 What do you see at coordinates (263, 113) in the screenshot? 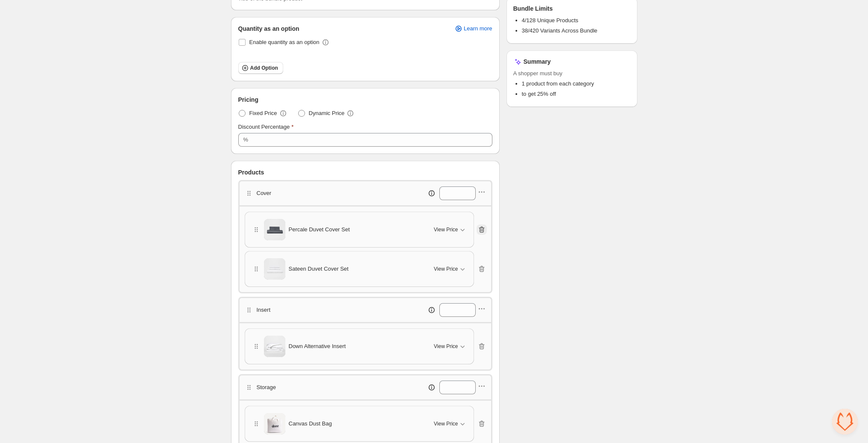
I see `span: Fixed Price` at bounding box center [263, 113].